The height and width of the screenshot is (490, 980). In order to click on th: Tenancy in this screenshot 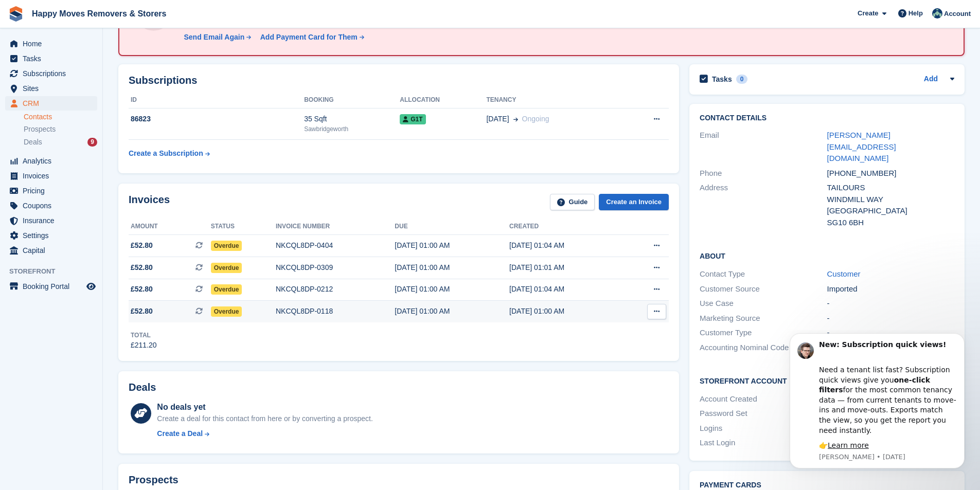, I will do `click(553, 100)`.